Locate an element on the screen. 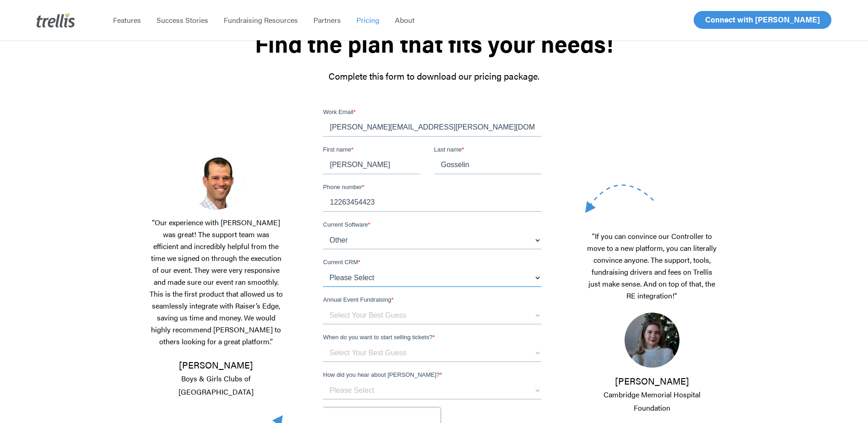 The image size is (868, 423). a: About is located at coordinates (405, 20).